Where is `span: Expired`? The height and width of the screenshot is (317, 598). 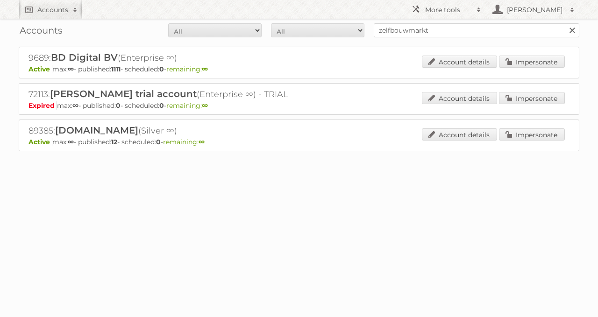 span: Expired is located at coordinates (43, 106).